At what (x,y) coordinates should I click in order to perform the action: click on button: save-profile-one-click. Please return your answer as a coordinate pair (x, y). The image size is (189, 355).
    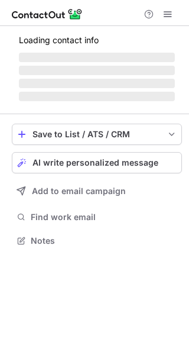
    Looking at the image, I should click on (97, 134).